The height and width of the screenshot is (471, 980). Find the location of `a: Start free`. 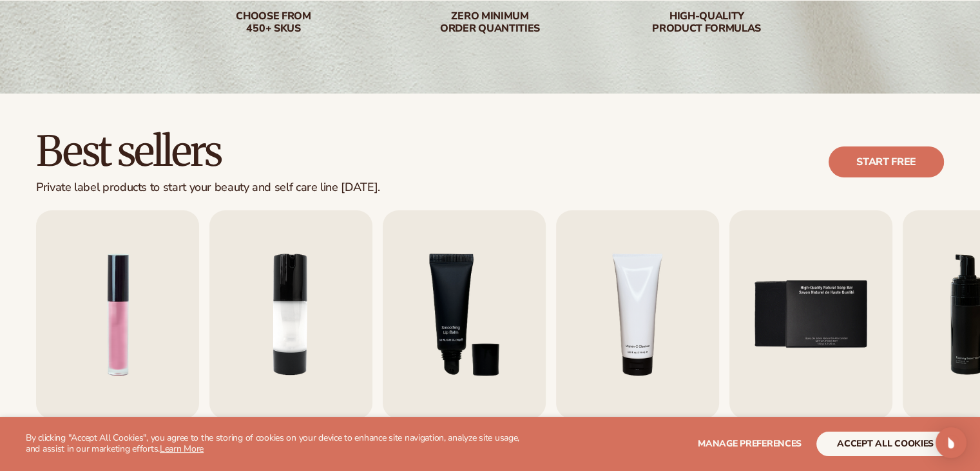

a: Start free is located at coordinates (886, 162).